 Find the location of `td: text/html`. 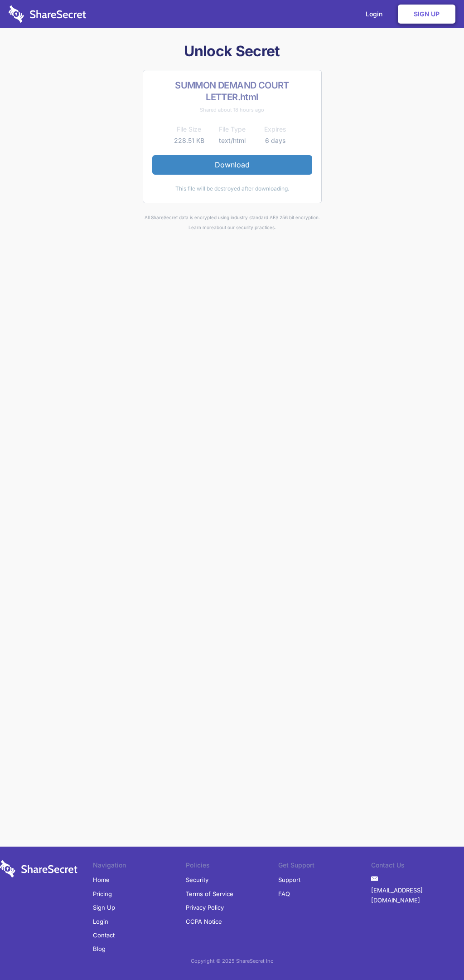

td: text/html is located at coordinates (232, 140).